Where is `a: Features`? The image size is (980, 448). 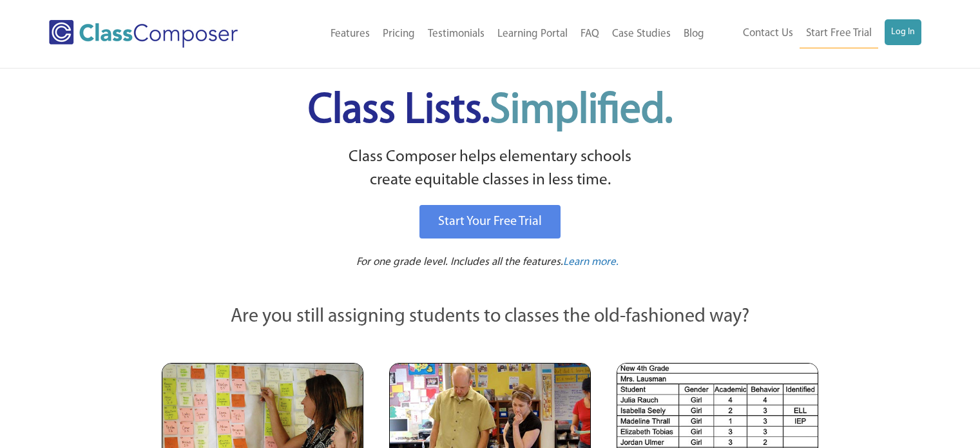
a: Features is located at coordinates (350, 34).